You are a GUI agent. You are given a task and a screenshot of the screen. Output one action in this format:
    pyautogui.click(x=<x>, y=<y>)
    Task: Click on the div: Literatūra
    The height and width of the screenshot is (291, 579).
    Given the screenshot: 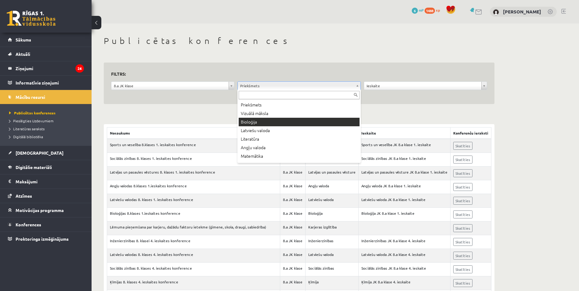 What is the action you would take?
    pyautogui.click(x=299, y=139)
    